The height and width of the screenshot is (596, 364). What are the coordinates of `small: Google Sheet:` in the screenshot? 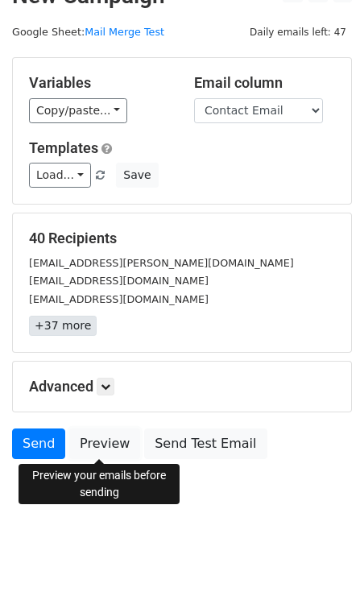 It's located at (87, 31).